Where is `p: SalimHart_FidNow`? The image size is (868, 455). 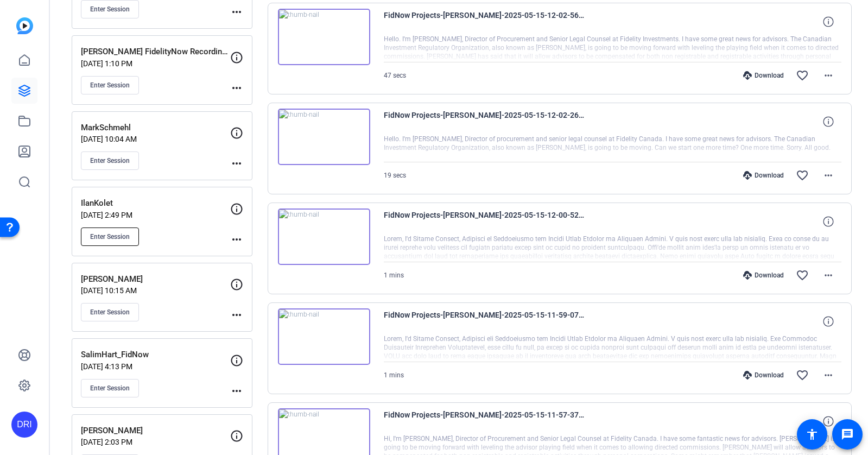
p: SalimHart_FidNow is located at coordinates (155, 355).